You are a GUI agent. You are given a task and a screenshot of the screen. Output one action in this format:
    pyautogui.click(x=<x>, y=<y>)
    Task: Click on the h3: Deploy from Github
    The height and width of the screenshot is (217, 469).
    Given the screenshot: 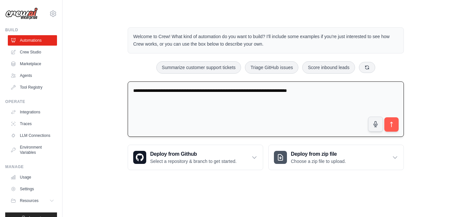 What is the action you would take?
    pyautogui.click(x=193, y=154)
    